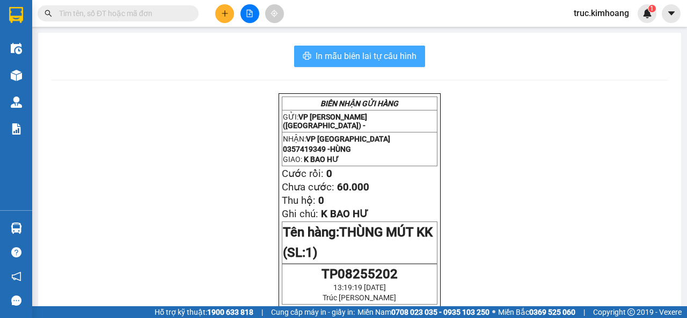 The width and height of the screenshot is (687, 318). I want to click on span: plus, so click(225, 13).